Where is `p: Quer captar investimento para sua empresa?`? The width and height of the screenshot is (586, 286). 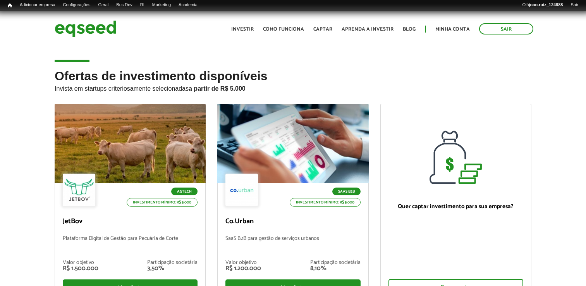 p: Quer captar investimento para sua empresa? is located at coordinates (456, 206).